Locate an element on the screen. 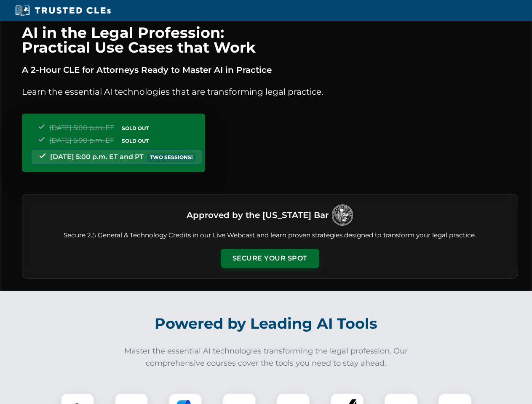  button: Secure Your Spot is located at coordinates (270, 259).